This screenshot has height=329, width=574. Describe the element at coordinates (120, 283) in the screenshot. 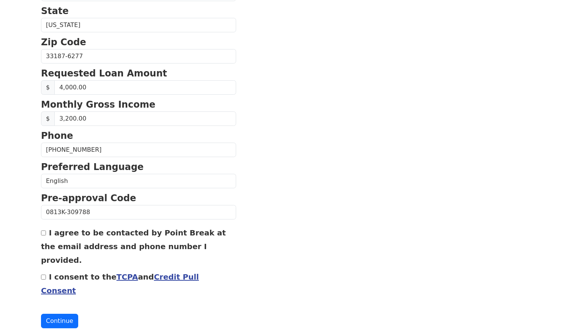

I see `label: I consent to the and` at that location.